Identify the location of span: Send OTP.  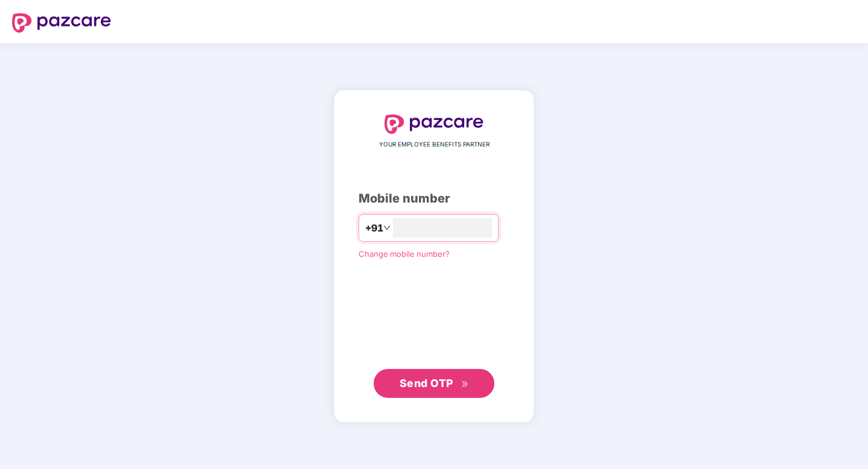
(426, 383).